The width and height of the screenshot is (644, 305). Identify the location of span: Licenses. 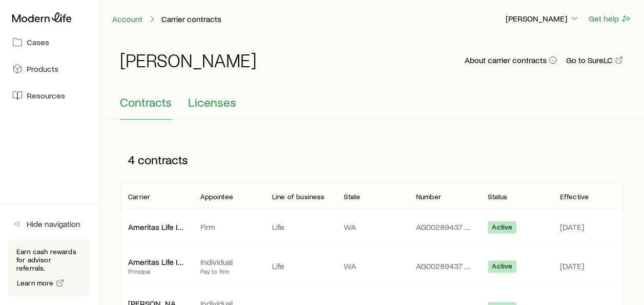
(212, 102).